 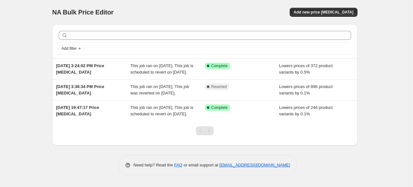 I want to click on span: NA Bulk Price Editor, so click(x=83, y=12).